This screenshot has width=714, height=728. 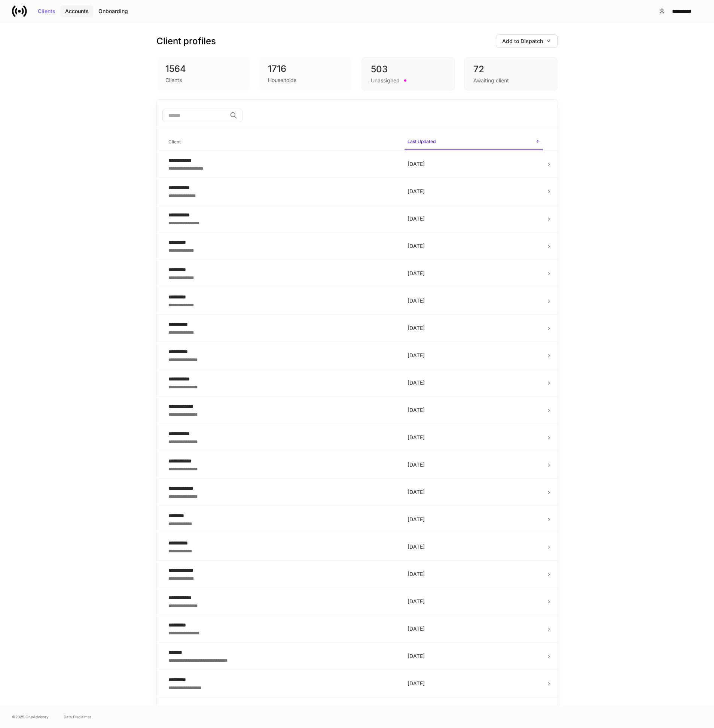 I want to click on button: Clients, so click(x=46, y=11).